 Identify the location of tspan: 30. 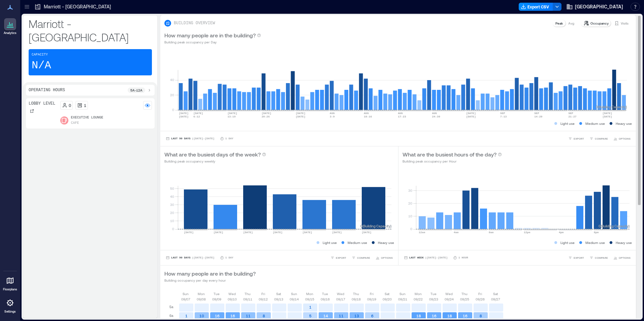
(172, 205).